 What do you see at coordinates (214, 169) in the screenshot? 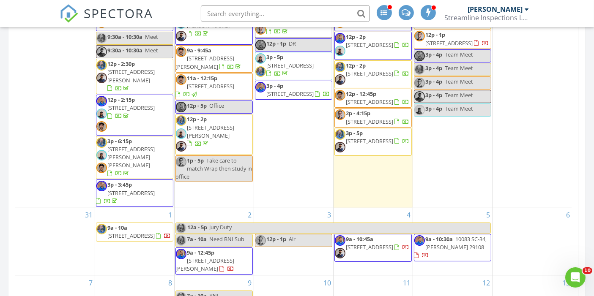
I see `span: Take care to match Wrap then study in office` at bounding box center [214, 169].